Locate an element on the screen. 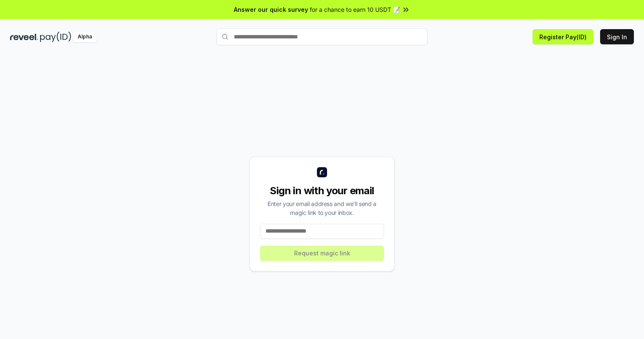  span: Answer our quick survey is located at coordinates (271, 9).